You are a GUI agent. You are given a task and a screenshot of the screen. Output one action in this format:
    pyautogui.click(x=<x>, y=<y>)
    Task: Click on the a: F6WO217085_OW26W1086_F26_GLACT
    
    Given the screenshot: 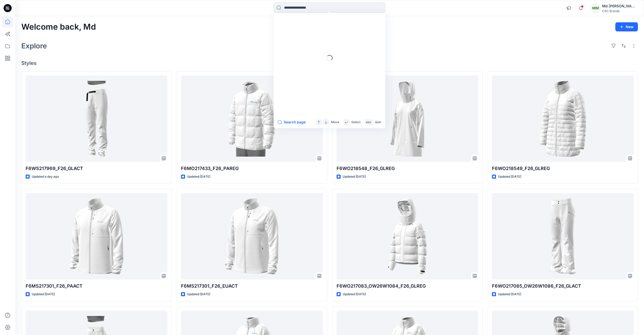 What is the action you would take?
    pyautogui.click(x=563, y=236)
    